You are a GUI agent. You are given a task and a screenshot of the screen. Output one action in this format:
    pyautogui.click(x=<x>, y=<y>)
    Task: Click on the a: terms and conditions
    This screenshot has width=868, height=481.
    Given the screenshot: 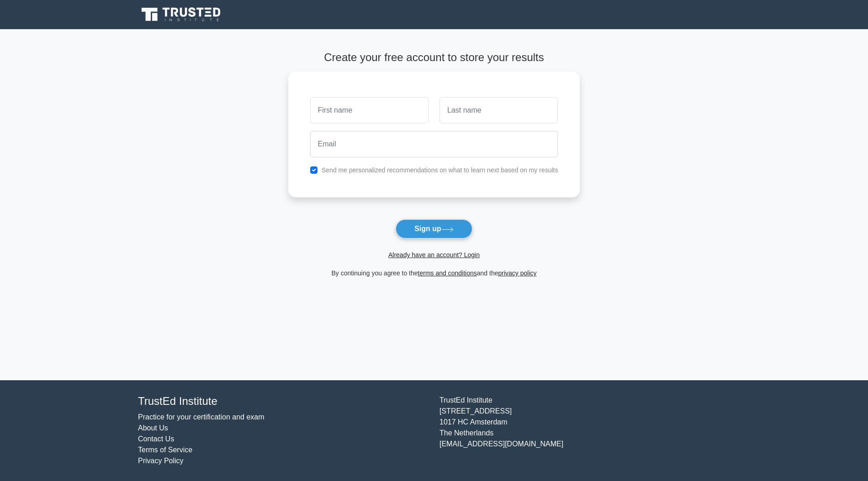 What is the action you would take?
    pyautogui.click(x=447, y=273)
    